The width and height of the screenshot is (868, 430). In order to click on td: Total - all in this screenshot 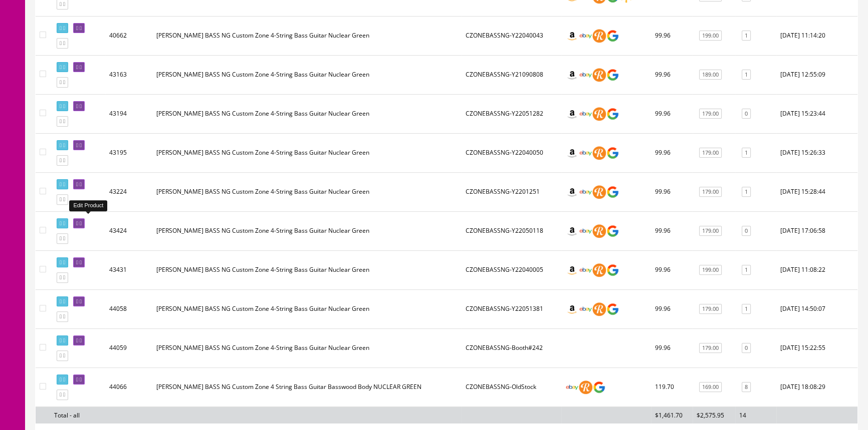, I will do `click(78, 415)`.